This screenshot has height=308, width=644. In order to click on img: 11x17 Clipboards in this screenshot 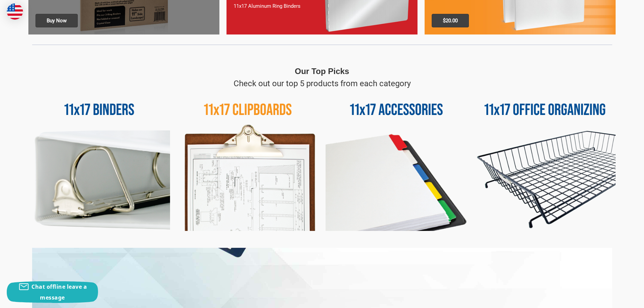, I will do `click(248, 160)`.